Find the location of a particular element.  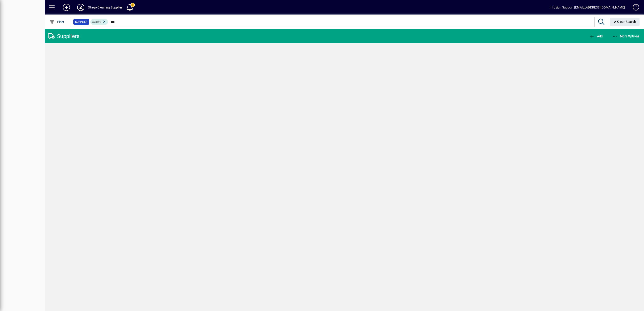

span: More Options is located at coordinates (625, 36).